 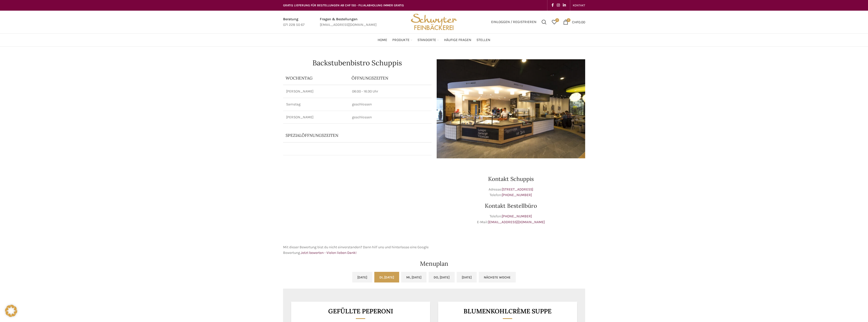 I want to click on h2: Menuplan, so click(x=434, y=264).